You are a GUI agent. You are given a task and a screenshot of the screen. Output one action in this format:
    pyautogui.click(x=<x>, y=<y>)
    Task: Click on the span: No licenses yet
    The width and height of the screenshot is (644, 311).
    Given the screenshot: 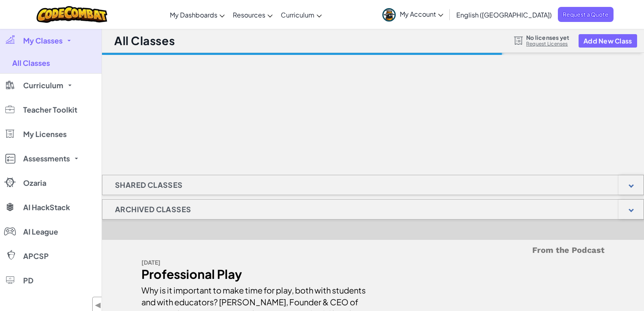 What is the action you would take?
    pyautogui.click(x=548, y=38)
    